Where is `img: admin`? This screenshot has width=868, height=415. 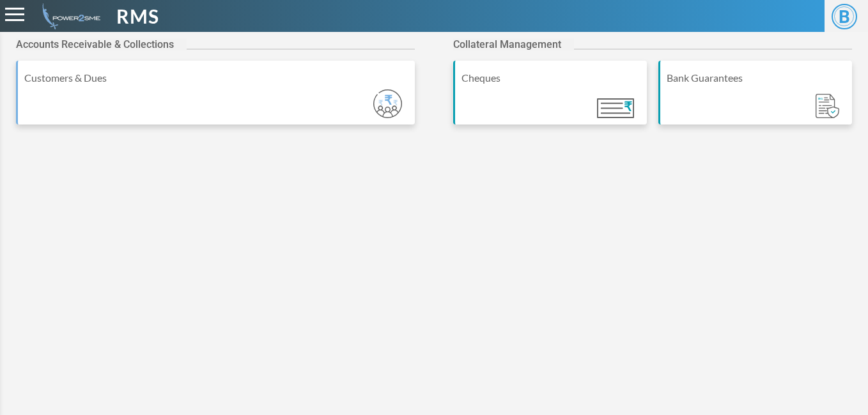
img: admin is located at coordinates (69, 16).